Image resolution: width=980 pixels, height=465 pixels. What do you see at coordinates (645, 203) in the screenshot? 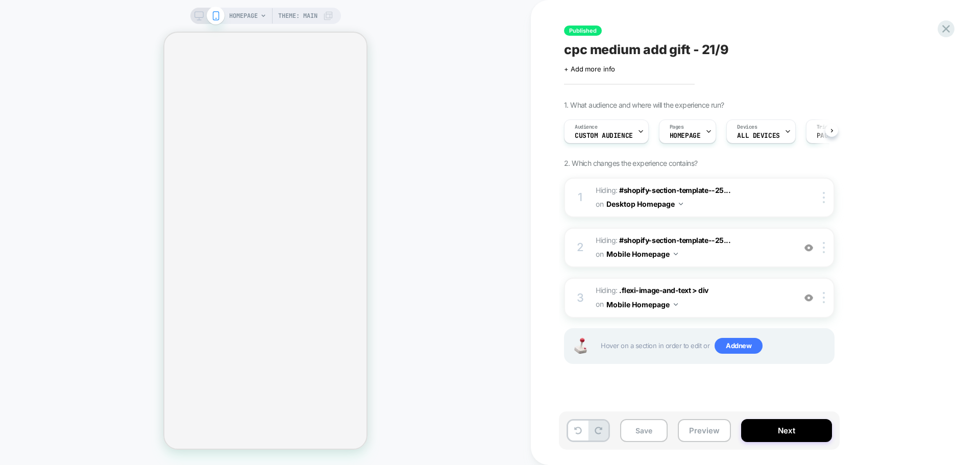
I see `button: Desktop Homepage` at bounding box center [645, 203].